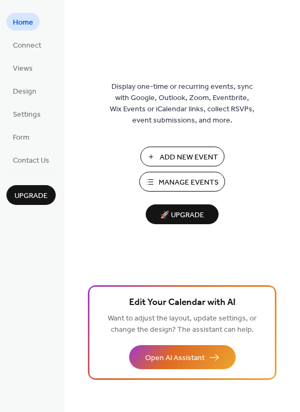 The height and width of the screenshot is (412, 300). Describe the element at coordinates (174, 358) in the screenshot. I see `span: Open AI Assistant` at that location.